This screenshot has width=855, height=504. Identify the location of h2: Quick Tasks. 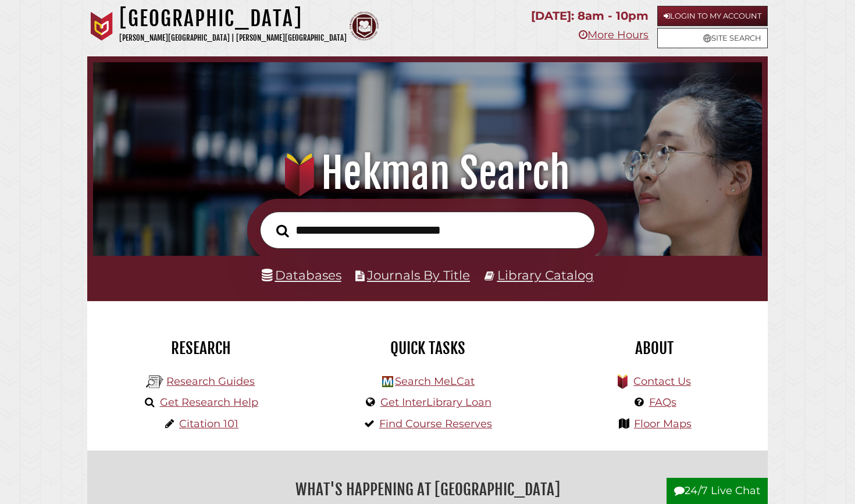
(427, 348).